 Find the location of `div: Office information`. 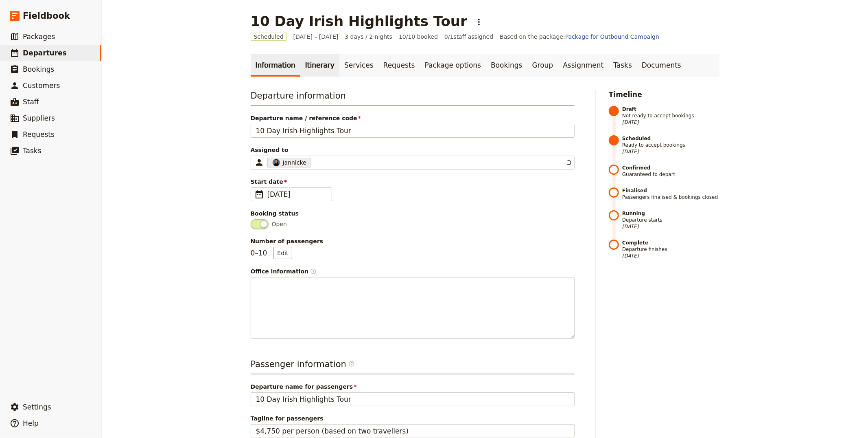

div: Office information is located at coordinates (413, 271).